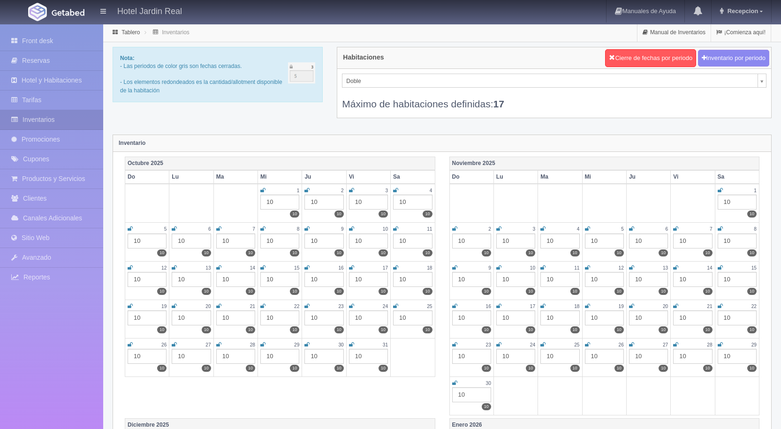 This screenshot has height=429, width=781. I want to click on small: 3, so click(386, 190).